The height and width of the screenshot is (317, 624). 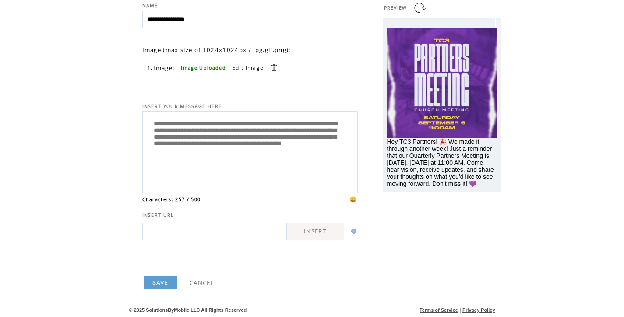 I want to click on span: PREVIEW, so click(x=395, y=8).